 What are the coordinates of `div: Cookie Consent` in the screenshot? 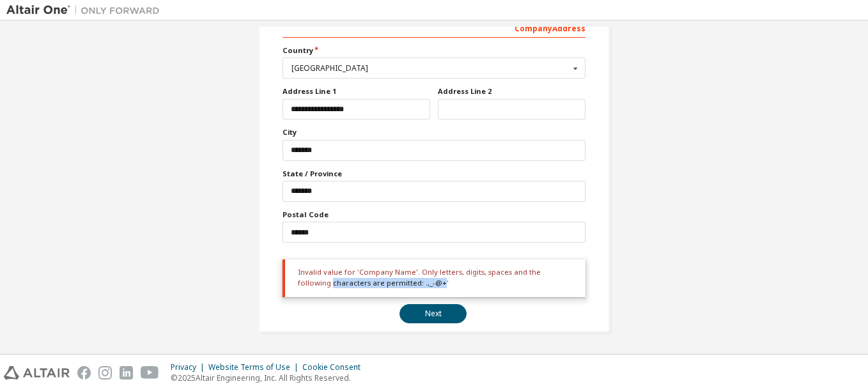 It's located at (335, 368).